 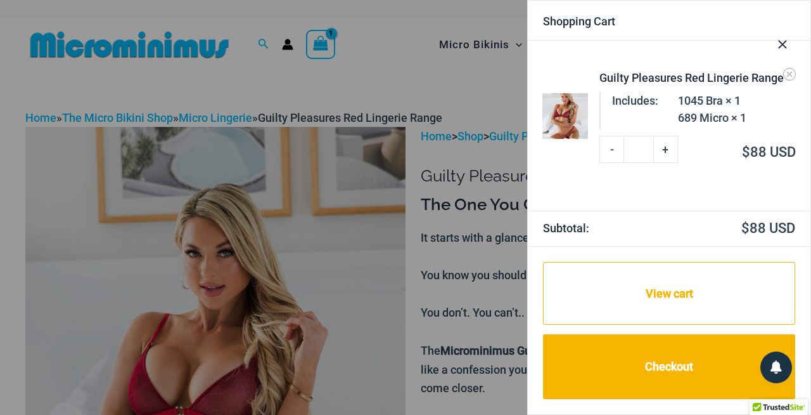 I want to click on img: Guilty Pleasures Red 1045 Bra 689 Micro 05, so click(x=565, y=116).